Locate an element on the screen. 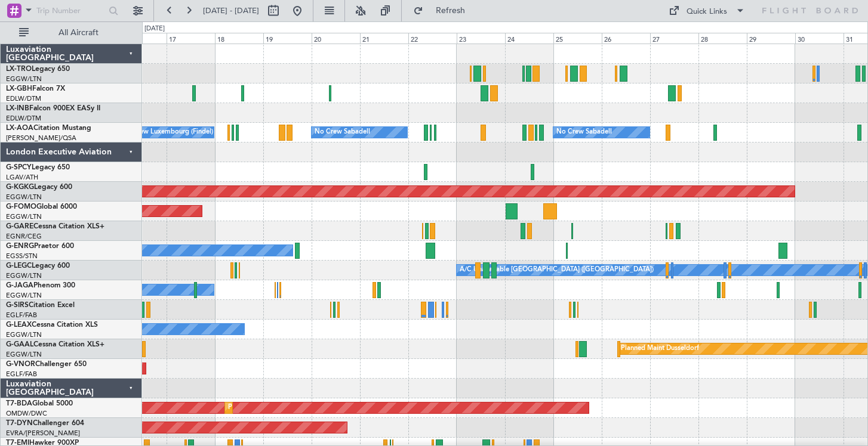  button: Quick Links is located at coordinates (707, 11).